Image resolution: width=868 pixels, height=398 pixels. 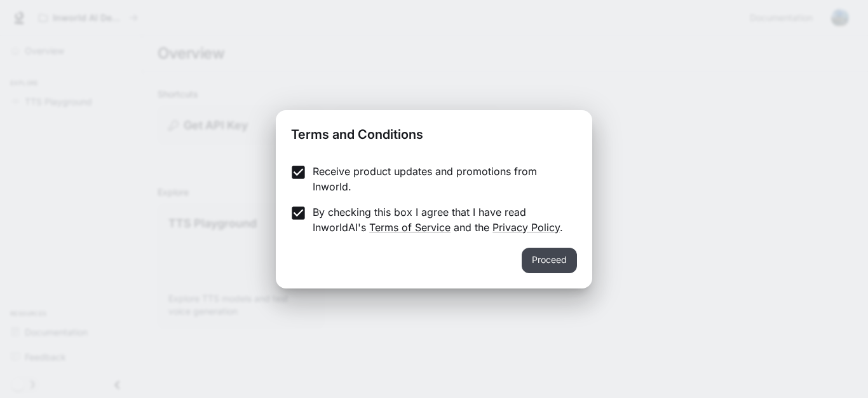 I want to click on p: By checking this box I agree that I have read InworldAI's and the ., so click(x=440, y=220).